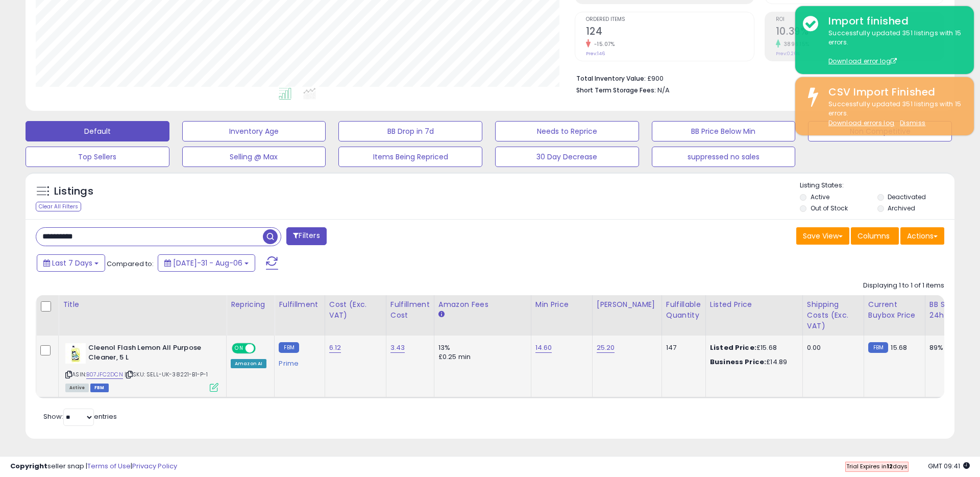  Describe the element at coordinates (307, 236) in the screenshot. I see `button: Filters` at that location.